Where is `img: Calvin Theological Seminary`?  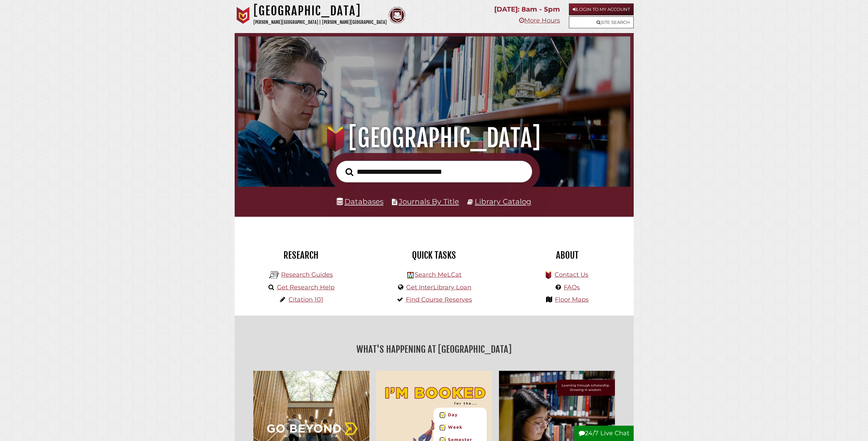
img: Calvin Theological Seminary is located at coordinates (397, 15).